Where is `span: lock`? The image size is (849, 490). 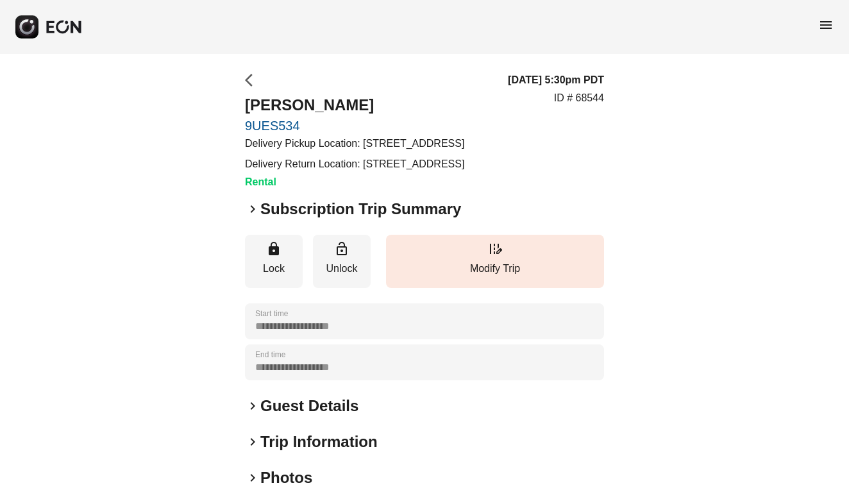 span: lock is located at coordinates (274, 249).